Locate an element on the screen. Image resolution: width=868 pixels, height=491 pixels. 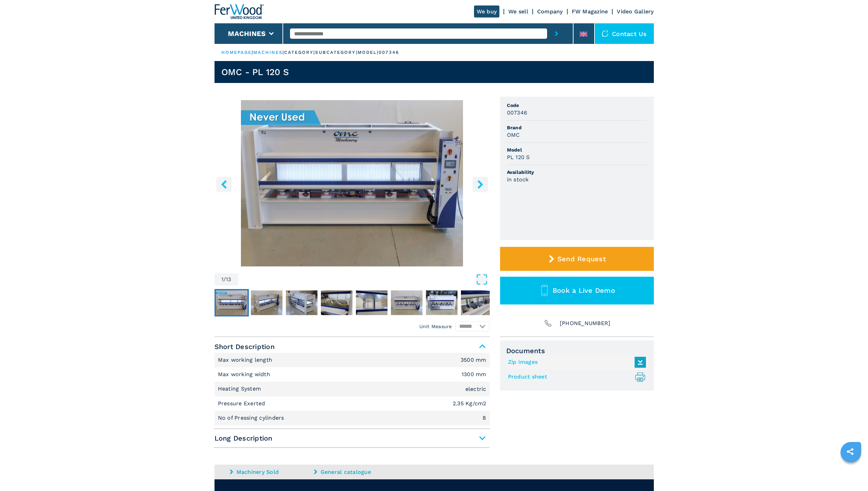
h3: 007346 is located at coordinates (517, 112).